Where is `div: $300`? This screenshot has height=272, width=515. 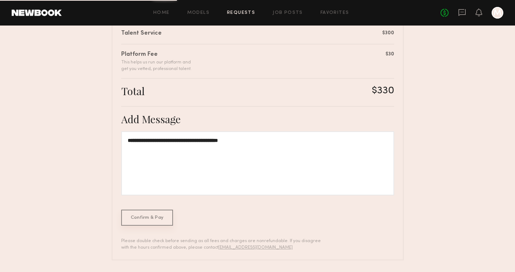 div: $300 is located at coordinates (388, 33).